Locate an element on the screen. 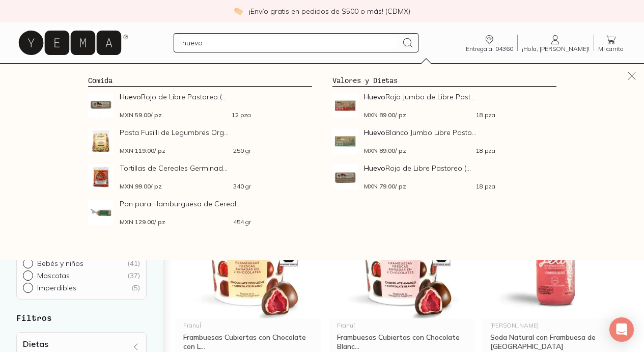 The width and height of the screenshot is (644, 352). img: Huevo Blanco Jumbo Libre Pastoreo is located at coordinates (345, 141).